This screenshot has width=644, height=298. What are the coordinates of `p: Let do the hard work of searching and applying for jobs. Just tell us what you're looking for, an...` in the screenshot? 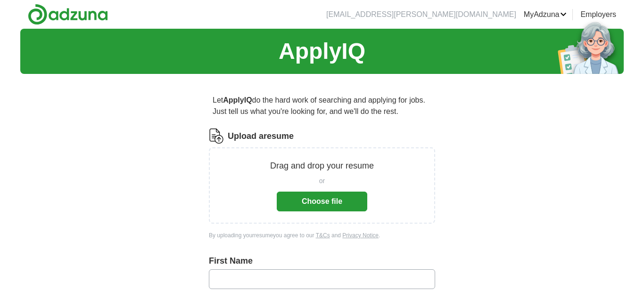 It's located at (322, 106).